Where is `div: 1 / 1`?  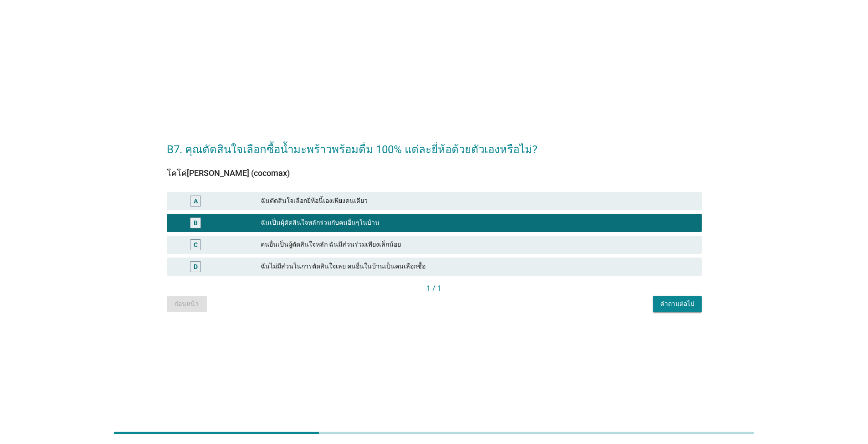 div: 1 / 1 is located at coordinates (434, 288).